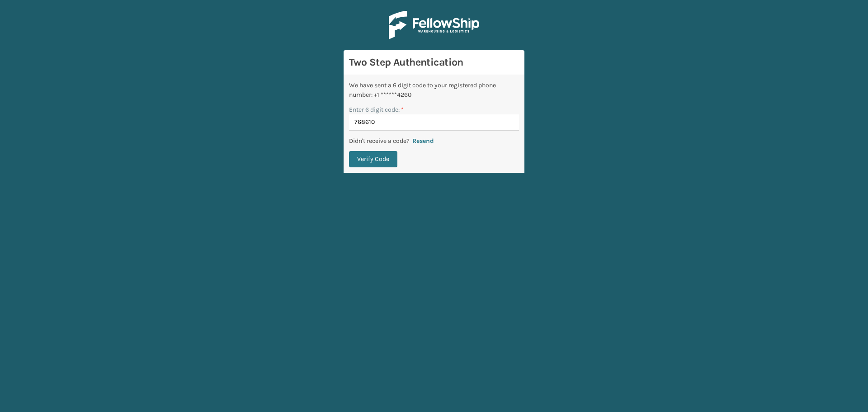 Image resolution: width=868 pixels, height=412 pixels. Describe the element at coordinates (434, 25) in the screenshot. I see `img: Logo` at that location.